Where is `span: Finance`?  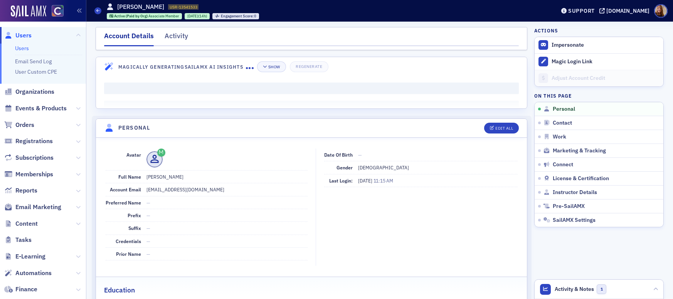 span: Finance is located at coordinates (26, 289).